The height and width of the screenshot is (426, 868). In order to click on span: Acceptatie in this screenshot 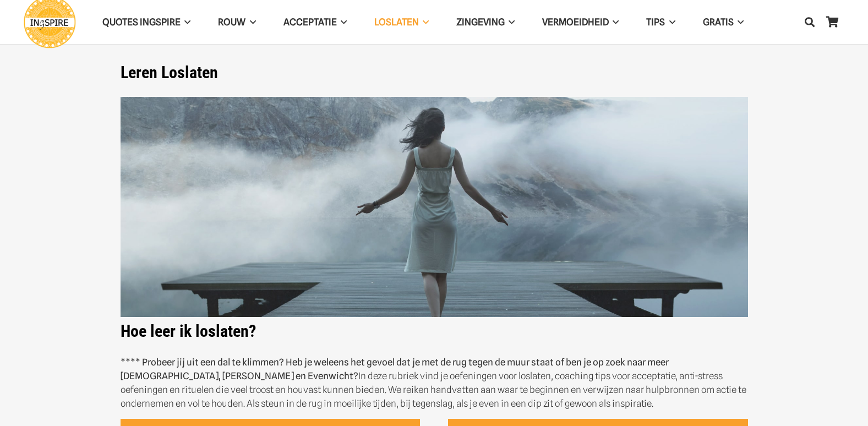, I will do `click(310, 22)`.